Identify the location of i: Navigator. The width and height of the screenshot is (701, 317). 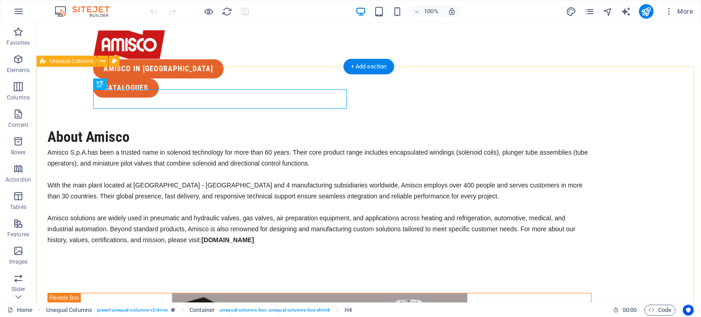
(607, 11).